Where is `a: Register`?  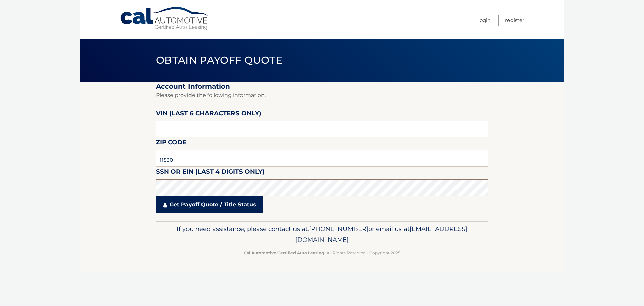 a: Register is located at coordinates (515, 20).